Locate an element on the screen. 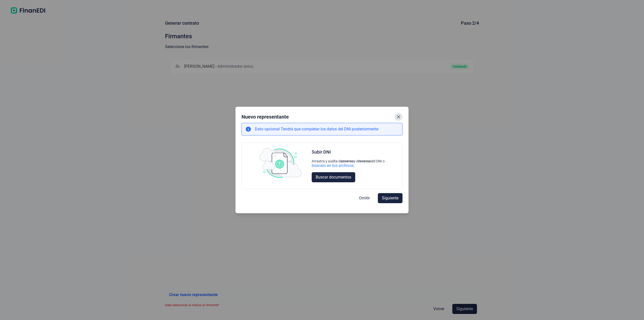  button: Buscar documentos is located at coordinates (333, 177).